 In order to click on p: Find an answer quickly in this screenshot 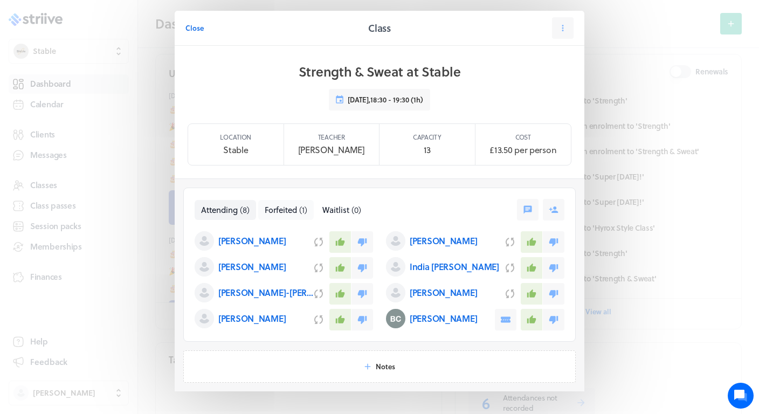, I will do `click(108, 174)`.